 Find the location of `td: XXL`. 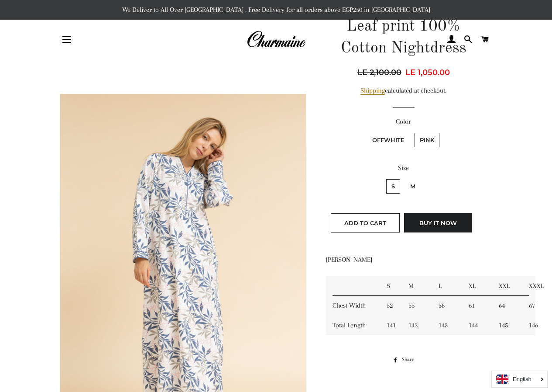

td: XXL is located at coordinates (508, 286).